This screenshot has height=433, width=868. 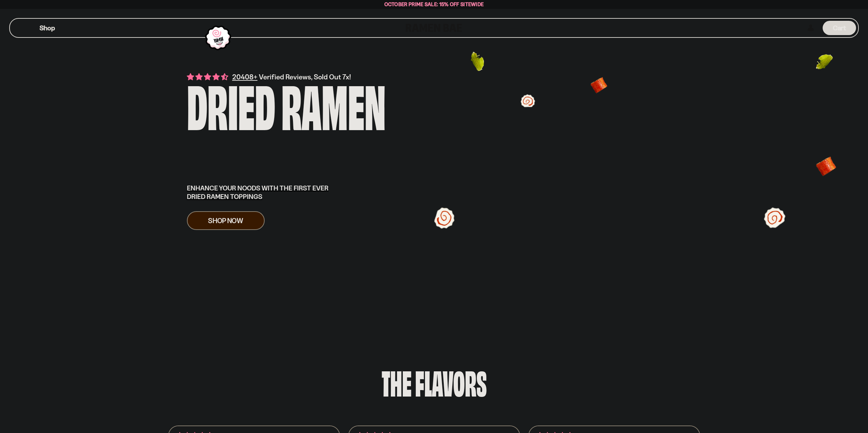 I want to click on button: Mobile Menu Trigger, so click(x=24, y=28).